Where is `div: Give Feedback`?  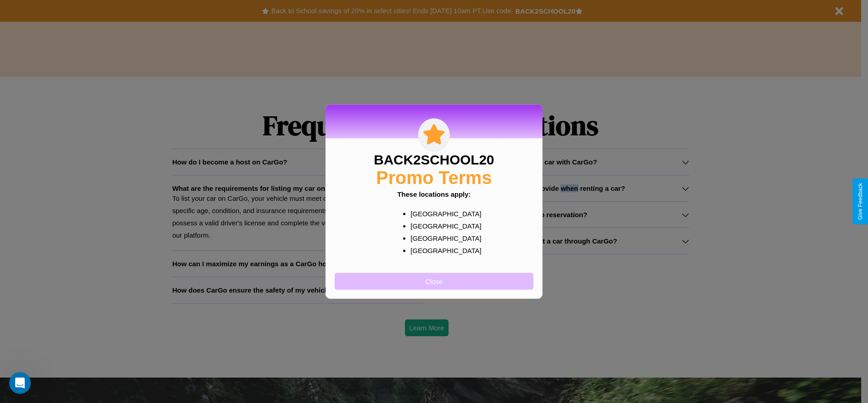 div: Give Feedback is located at coordinates (860, 201).